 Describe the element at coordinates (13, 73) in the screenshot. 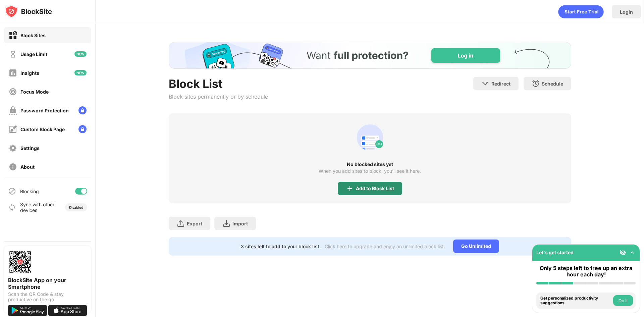

I see `img: insights-off.svg` at that location.